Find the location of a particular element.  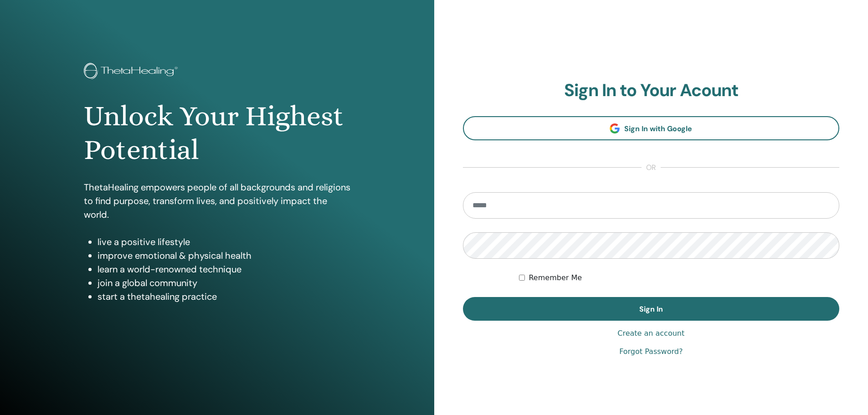

label: Remember Me is located at coordinates (555, 277).